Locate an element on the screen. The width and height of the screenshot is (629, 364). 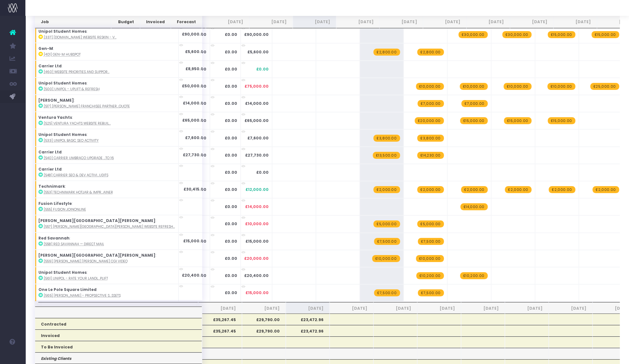
span: £7,600.00 is located at coordinates (258, 138).